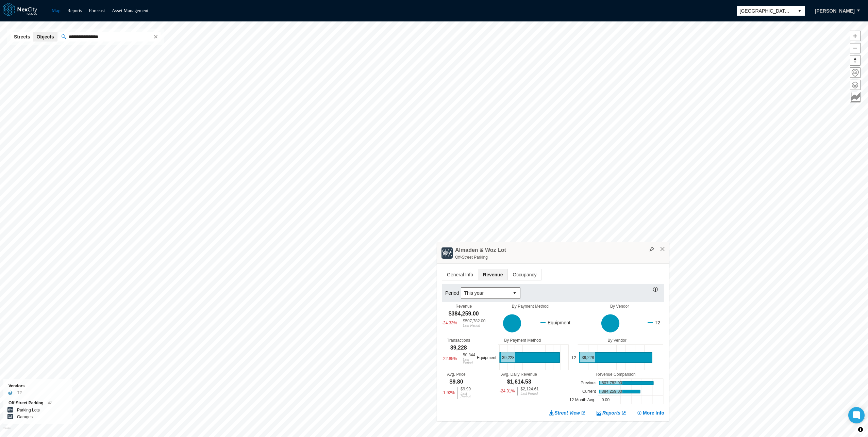 The width and height of the screenshot is (868, 437). What do you see at coordinates (663, 249) in the screenshot?
I see `button: Close popup` at bounding box center [663, 249].